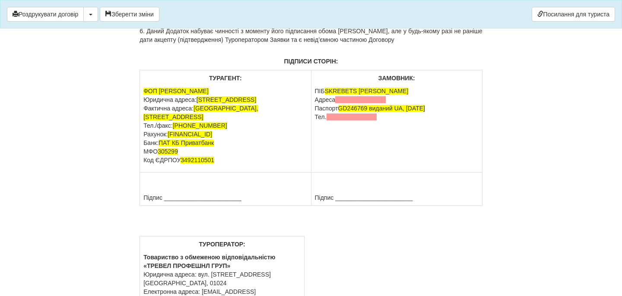 This screenshot has height=296, width=622. What do you see at coordinates (209, 257) in the screenshot?
I see `b: Товариство з обмеженою відповідальністю` at bounding box center [209, 257].